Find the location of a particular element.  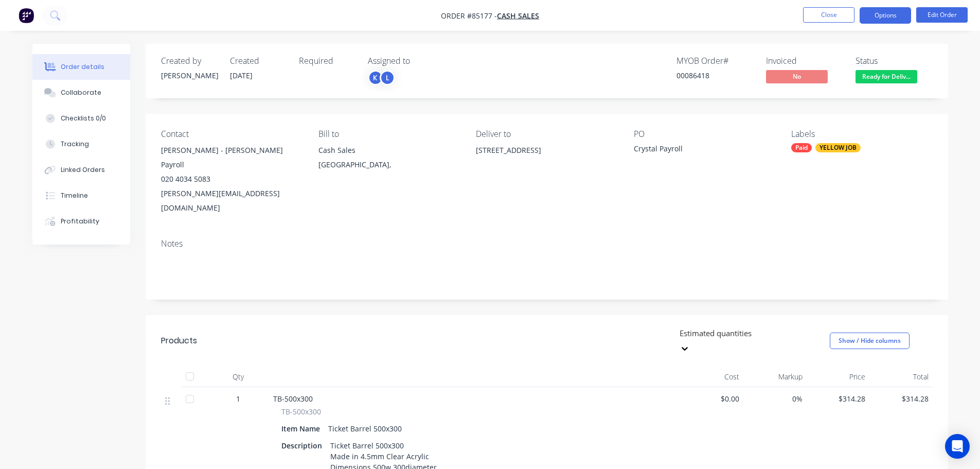

button: Edit Order is located at coordinates (942, 15).